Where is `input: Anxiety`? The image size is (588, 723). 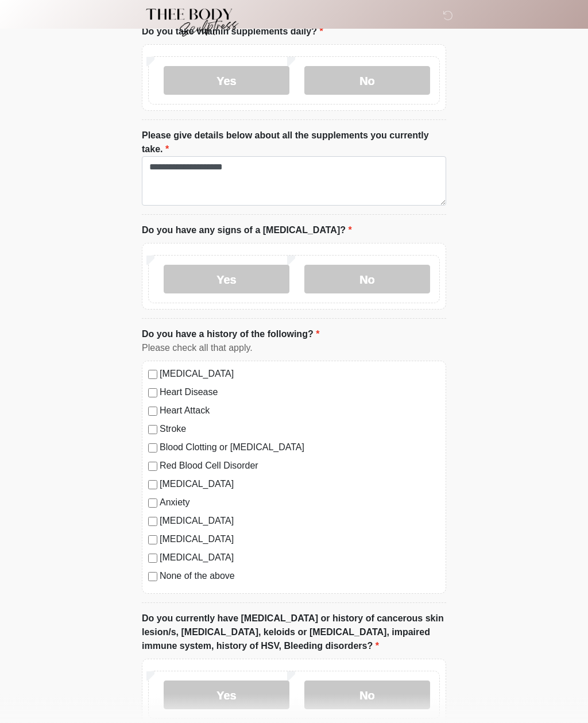
input: Anxiety is located at coordinates (153, 504).